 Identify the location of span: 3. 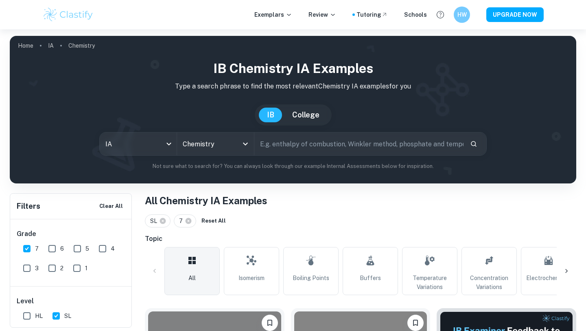
(37, 268).